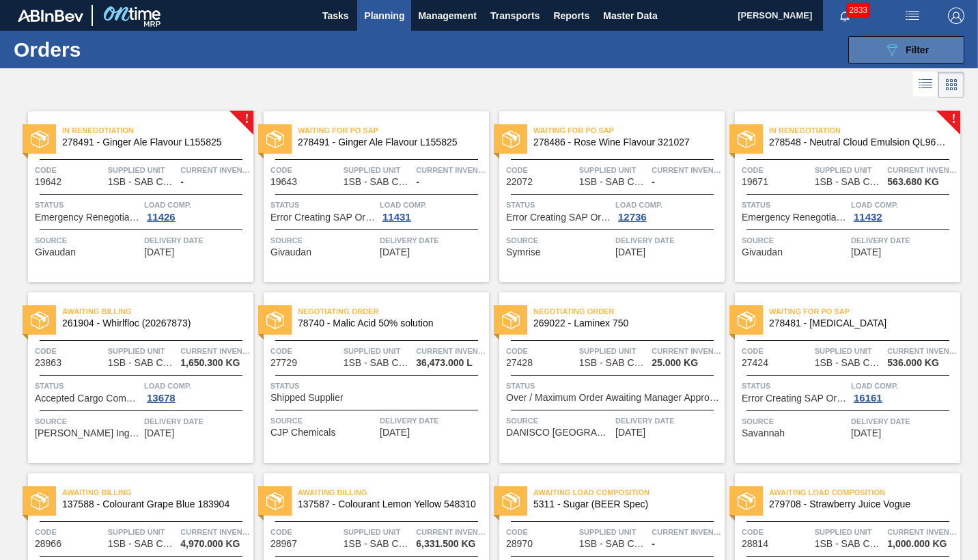 This screenshot has height=560, width=978. What do you see at coordinates (48, 544) in the screenshot?
I see `span: 28966` at bounding box center [48, 544].